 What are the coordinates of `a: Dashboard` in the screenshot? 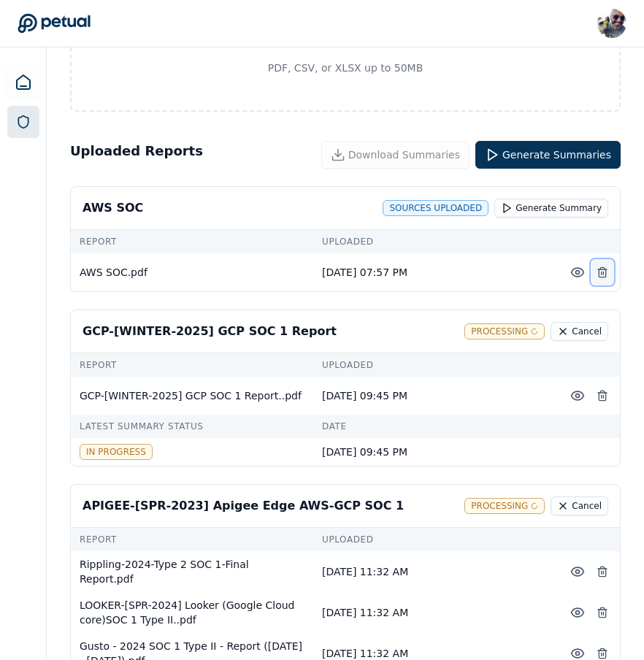 It's located at (23, 82).